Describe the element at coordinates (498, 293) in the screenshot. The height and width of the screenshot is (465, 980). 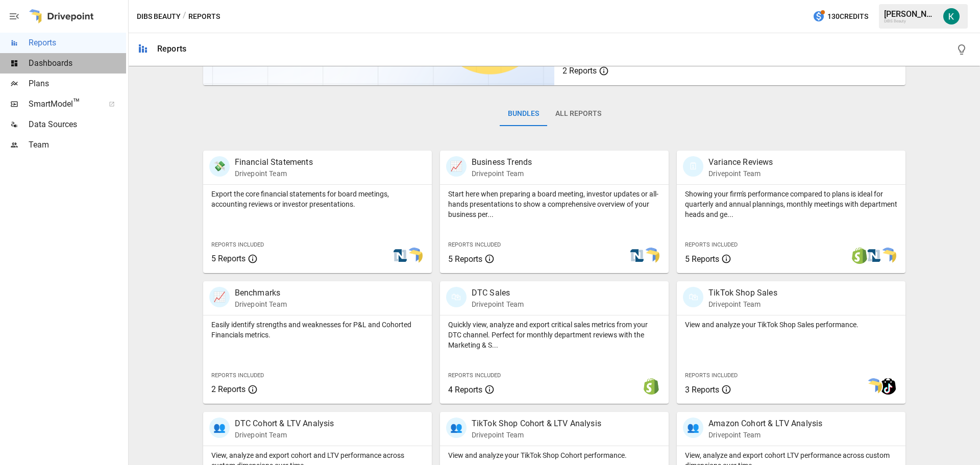
I see `p: DTC Sales` at that location.